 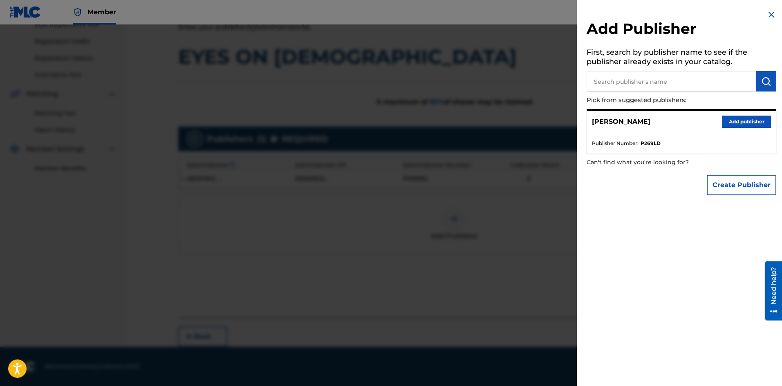 What do you see at coordinates (682, 30) in the screenshot?
I see `h2: Add Publisher` at bounding box center [682, 30].